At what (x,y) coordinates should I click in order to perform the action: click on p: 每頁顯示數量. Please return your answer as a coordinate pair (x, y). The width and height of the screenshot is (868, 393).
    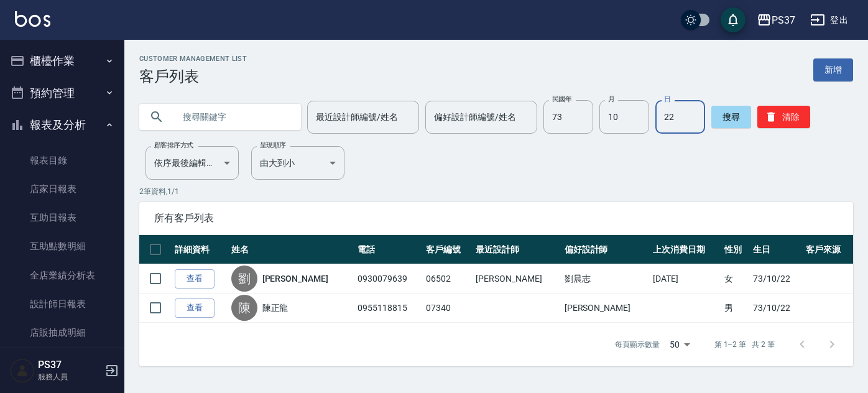
    Looking at the image, I should click on (638, 344).